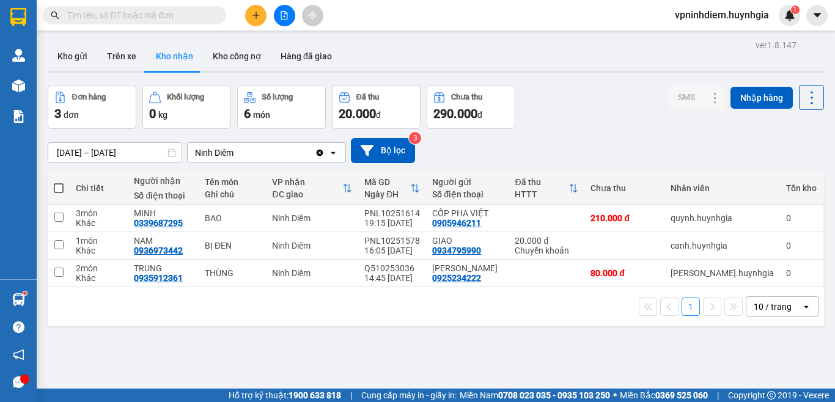 This screenshot has height=402, width=835. I want to click on span: 20.000, so click(357, 114).